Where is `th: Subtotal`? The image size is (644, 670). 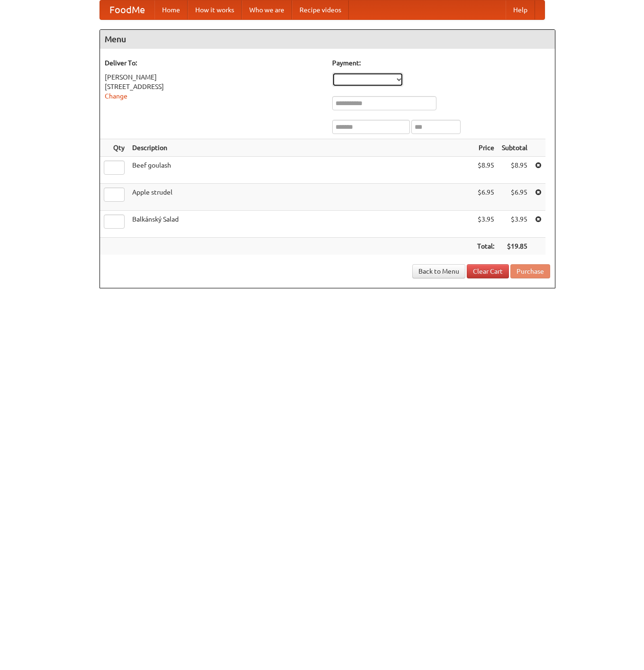 th: Subtotal is located at coordinates (515, 148).